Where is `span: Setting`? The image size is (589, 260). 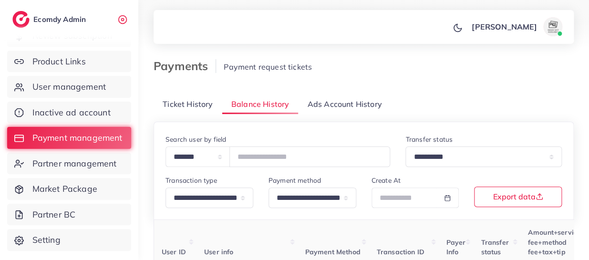 span: Setting is located at coordinates (46, 240).